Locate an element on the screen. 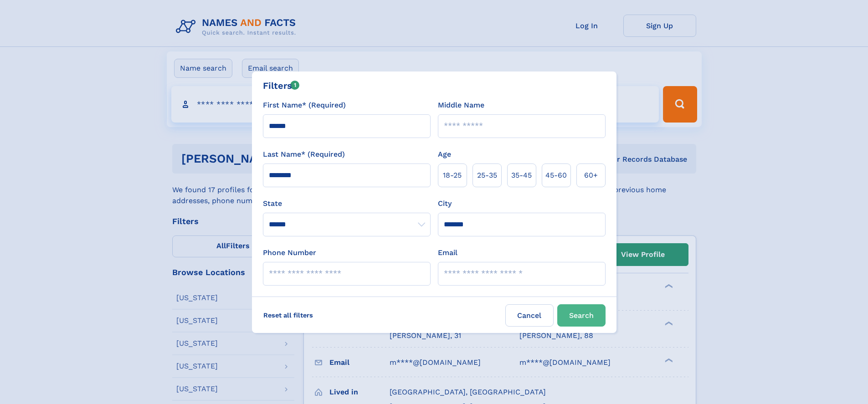 The image size is (868, 404). label: Middle Name is located at coordinates (461, 105).